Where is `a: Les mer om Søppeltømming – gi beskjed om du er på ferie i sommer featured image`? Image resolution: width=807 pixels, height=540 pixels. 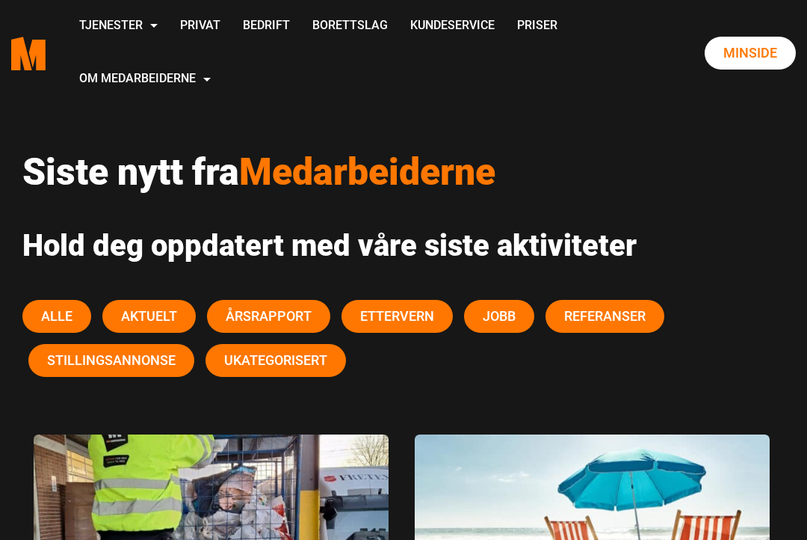 a: Les mer om Søppeltømming – gi beskjed om du er på ferie i sommer featured image is located at coordinates (592, 522).